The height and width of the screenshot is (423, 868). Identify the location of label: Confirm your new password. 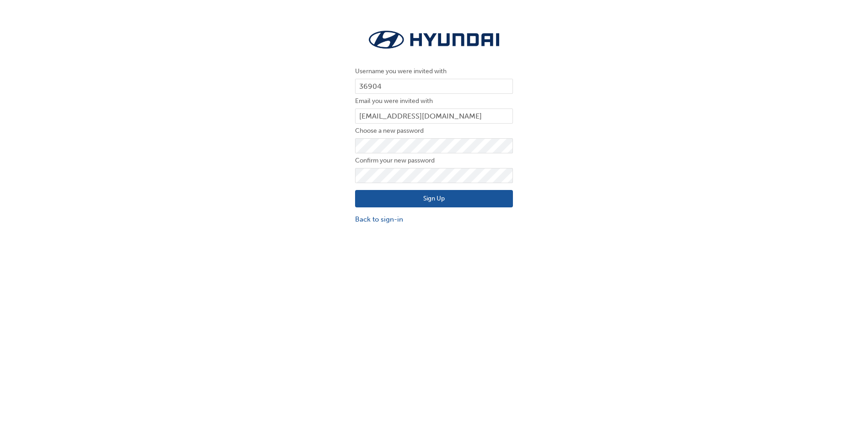
(434, 161).